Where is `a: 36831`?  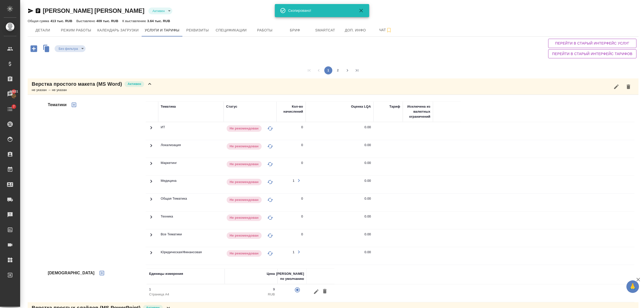
a: 36831 is located at coordinates (10, 94).